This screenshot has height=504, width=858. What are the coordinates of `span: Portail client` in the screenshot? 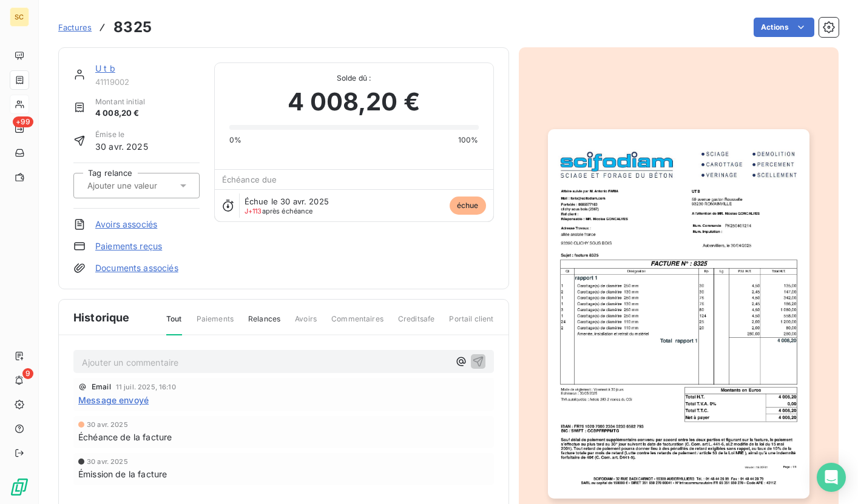 It's located at (471, 324).